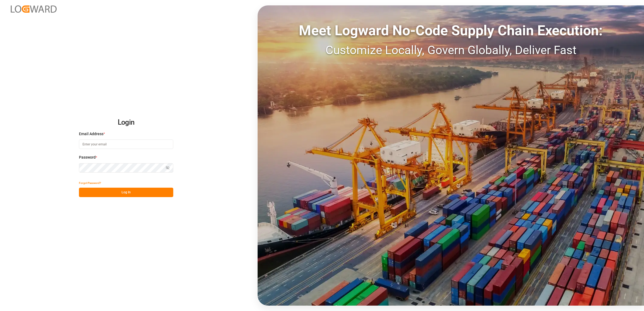  Describe the element at coordinates (451, 50) in the screenshot. I see `div: Customize Locally, Govern Globally, Deliver Fast` at that location.